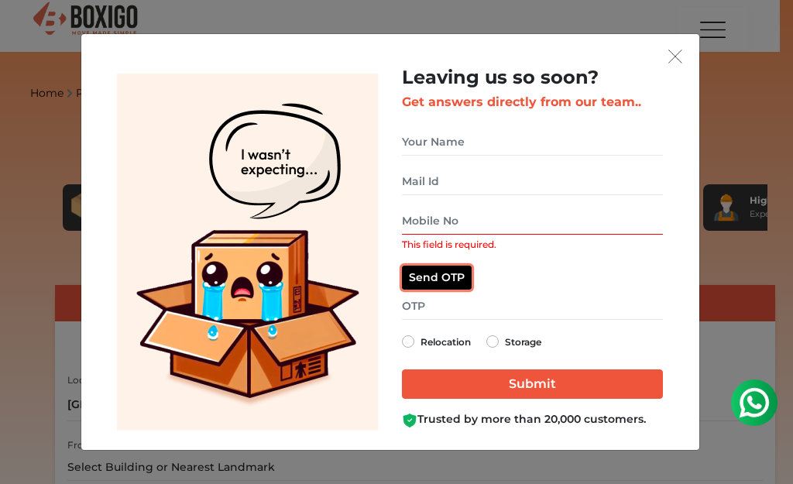  I want to click on img: Boxigo Customer Shield, so click(410, 420).